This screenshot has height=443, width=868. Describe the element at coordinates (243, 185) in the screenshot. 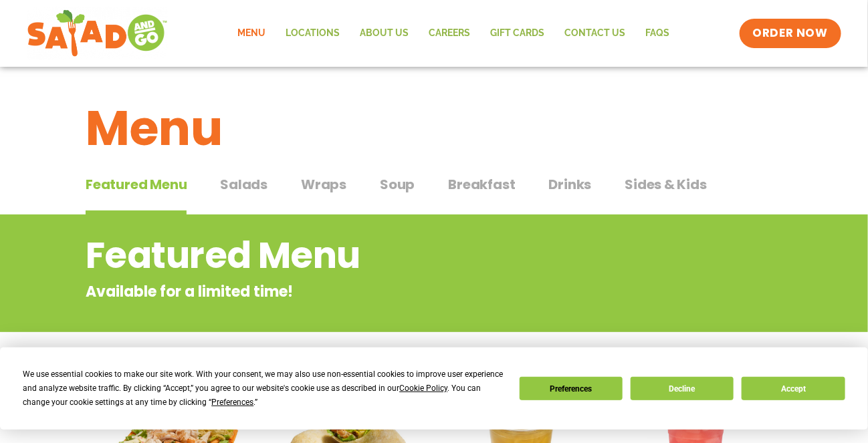

I see `span: Salads` at that location.